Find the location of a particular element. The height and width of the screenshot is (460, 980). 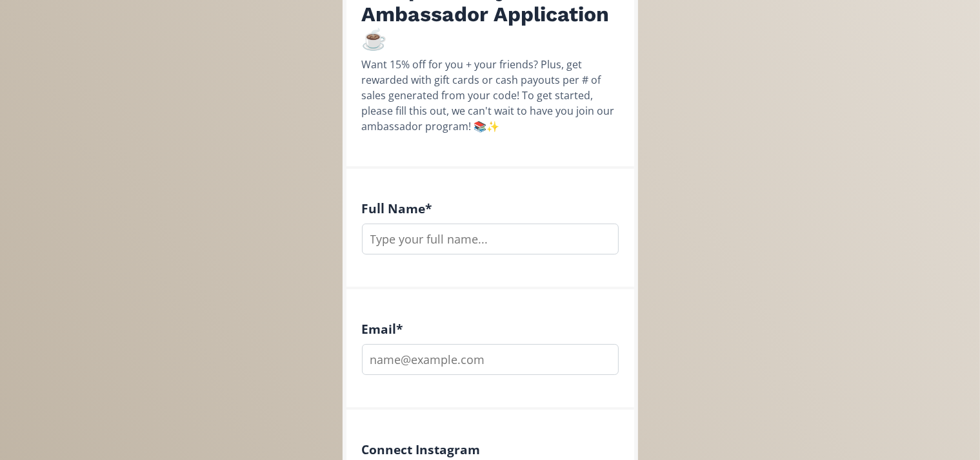

input: name@example.com is located at coordinates (490, 359).